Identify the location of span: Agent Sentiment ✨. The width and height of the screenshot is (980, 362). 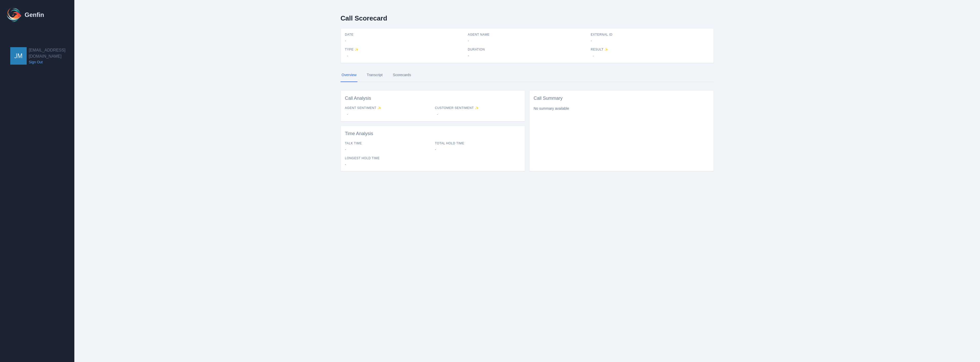
(388, 108).